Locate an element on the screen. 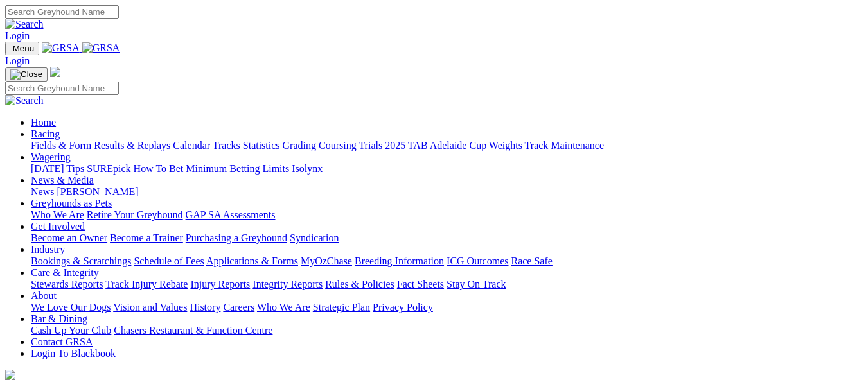 The image size is (868, 380). a: Stay On Track is located at coordinates (476, 284).